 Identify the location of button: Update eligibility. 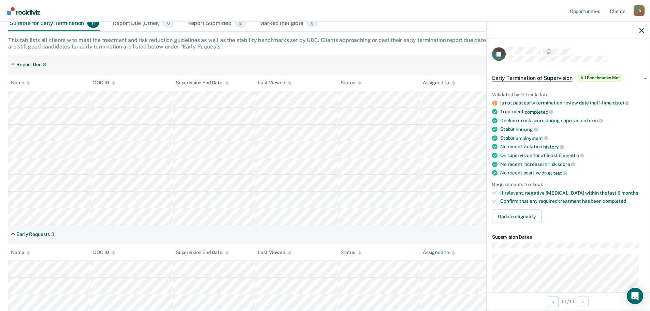
(517, 216).